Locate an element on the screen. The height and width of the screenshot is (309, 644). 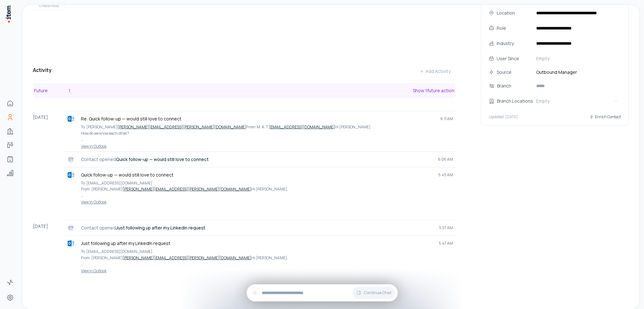
span: Continue Chat is located at coordinates (377, 293).